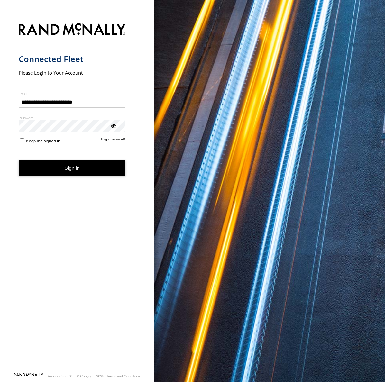 The width and height of the screenshot is (385, 382). What do you see at coordinates (72, 30) in the screenshot?
I see `img: Rand McNally` at bounding box center [72, 30].